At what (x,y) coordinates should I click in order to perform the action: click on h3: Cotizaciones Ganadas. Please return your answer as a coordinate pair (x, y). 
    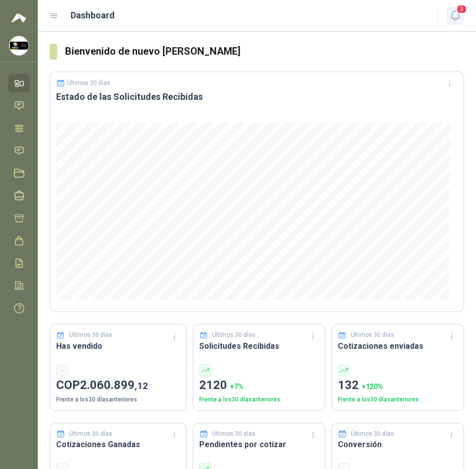
    Looking at the image, I should click on (118, 445).